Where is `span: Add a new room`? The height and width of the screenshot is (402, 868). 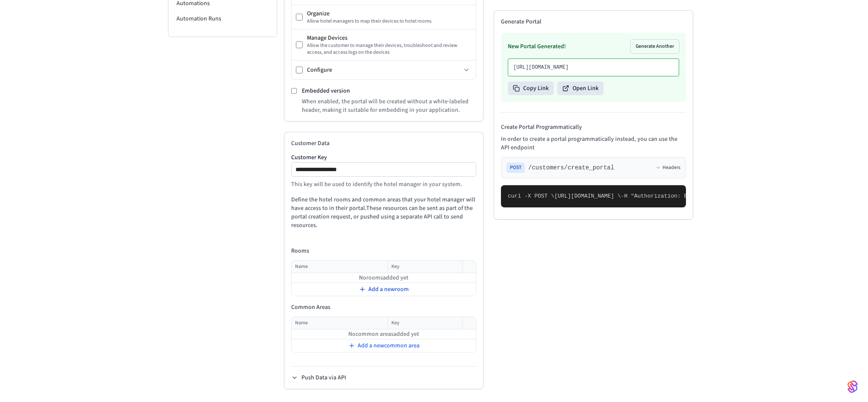 span: Add a new room is located at coordinates (388, 289).